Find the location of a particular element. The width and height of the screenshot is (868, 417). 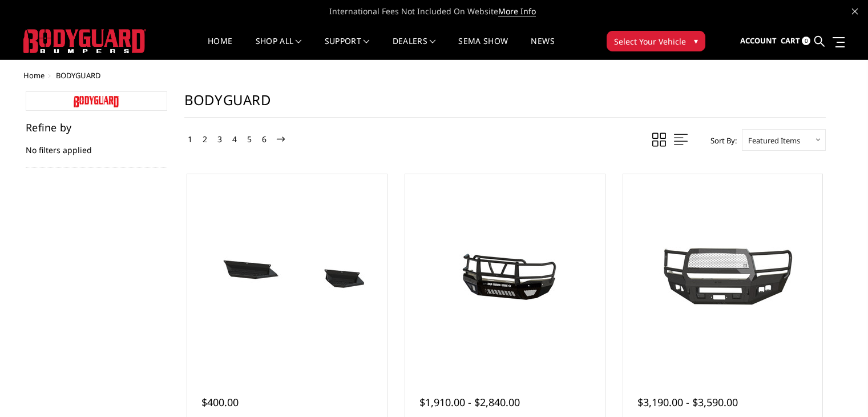

a: 5 is located at coordinates (249, 139).